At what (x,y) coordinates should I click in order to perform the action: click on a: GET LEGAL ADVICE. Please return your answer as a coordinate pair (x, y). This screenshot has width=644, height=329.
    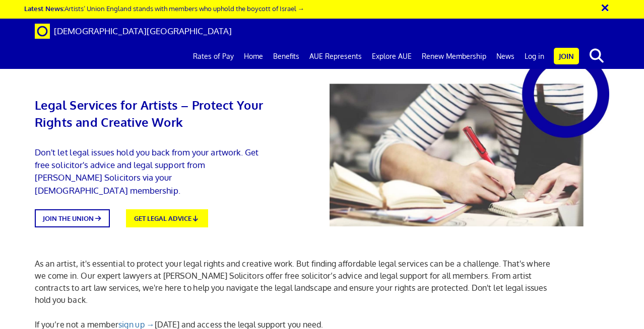
    Looking at the image, I should click on (167, 218).